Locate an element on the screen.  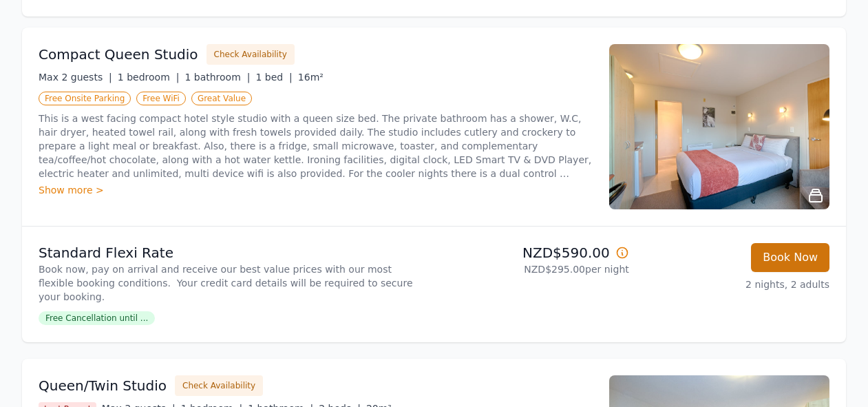
span: Free WiFi is located at coordinates (161, 98).